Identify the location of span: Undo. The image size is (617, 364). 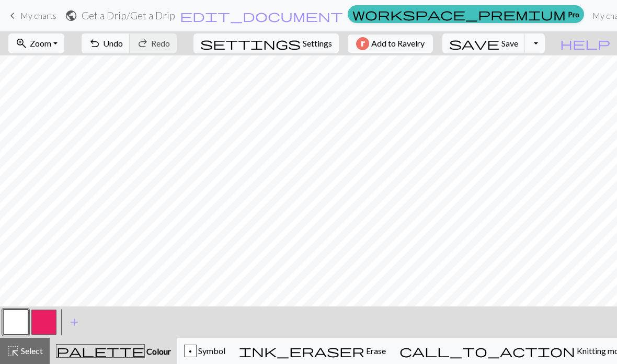
(113, 43).